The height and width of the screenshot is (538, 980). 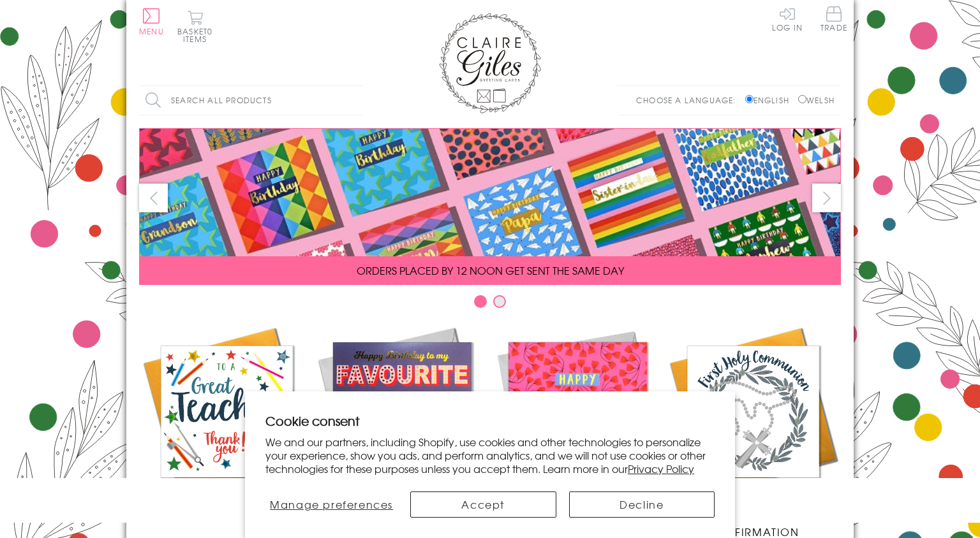 I want to click on p: We and our partners, including Shopify, use cookies and other technologies to personalize your ex..., so click(x=490, y=455).